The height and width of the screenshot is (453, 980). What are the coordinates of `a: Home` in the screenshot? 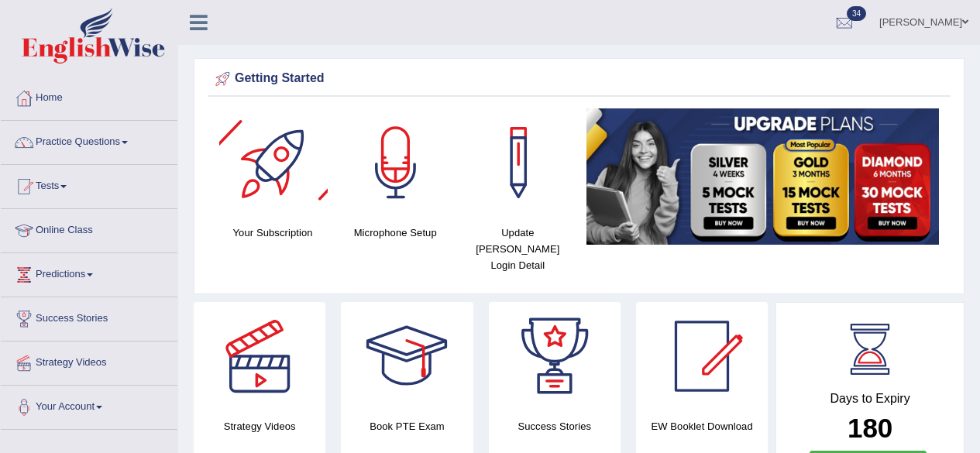 It's located at (89, 96).